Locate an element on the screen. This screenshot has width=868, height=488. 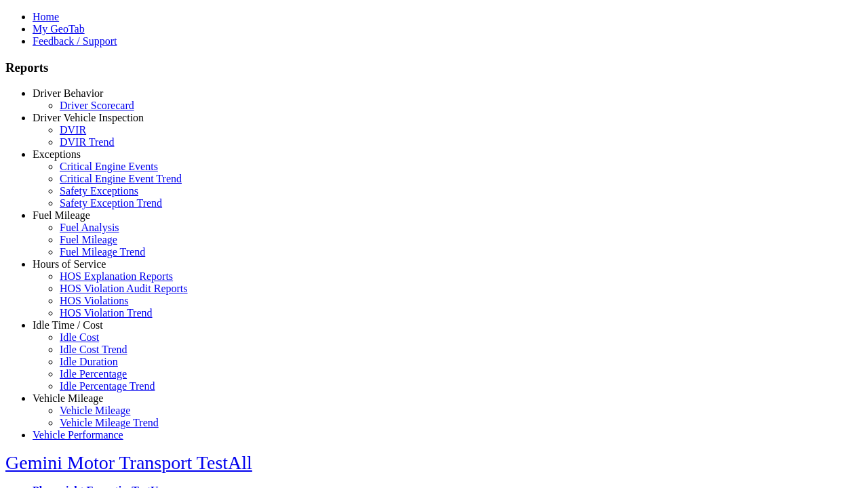
a: Feedback / Support is located at coordinates (74, 41).